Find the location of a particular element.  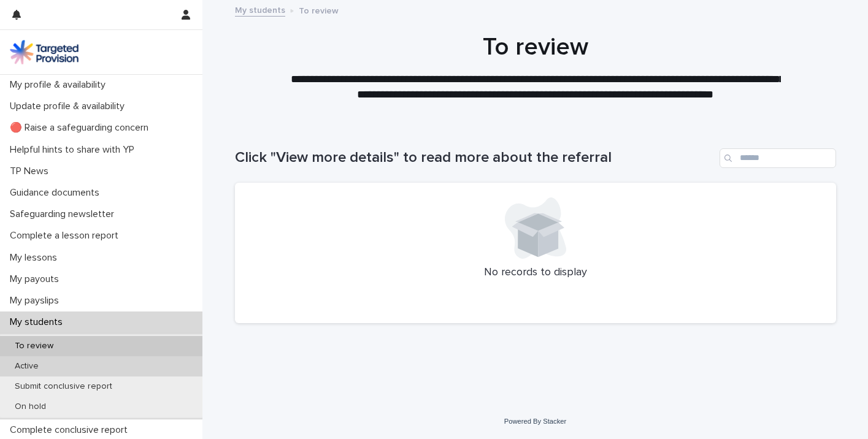

p: Complete a lesson report is located at coordinates (67, 235).